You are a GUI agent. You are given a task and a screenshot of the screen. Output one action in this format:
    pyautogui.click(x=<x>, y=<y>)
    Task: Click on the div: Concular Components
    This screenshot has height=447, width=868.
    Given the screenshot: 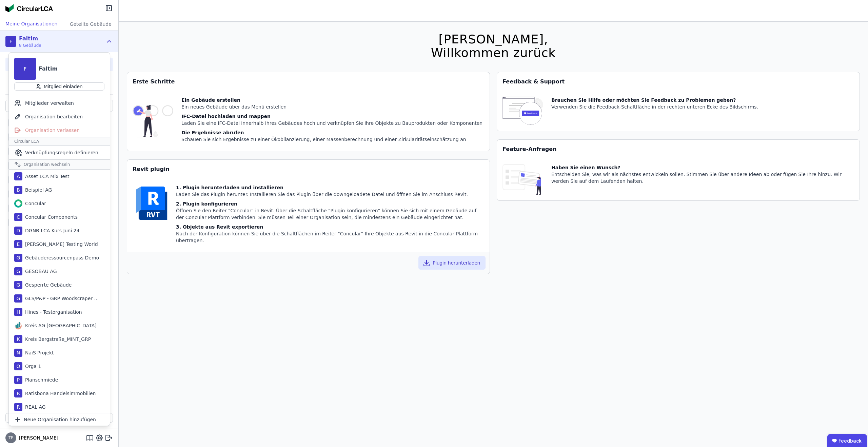 What is the action you would take?
    pyautogui.click(x=50, y=217)
    